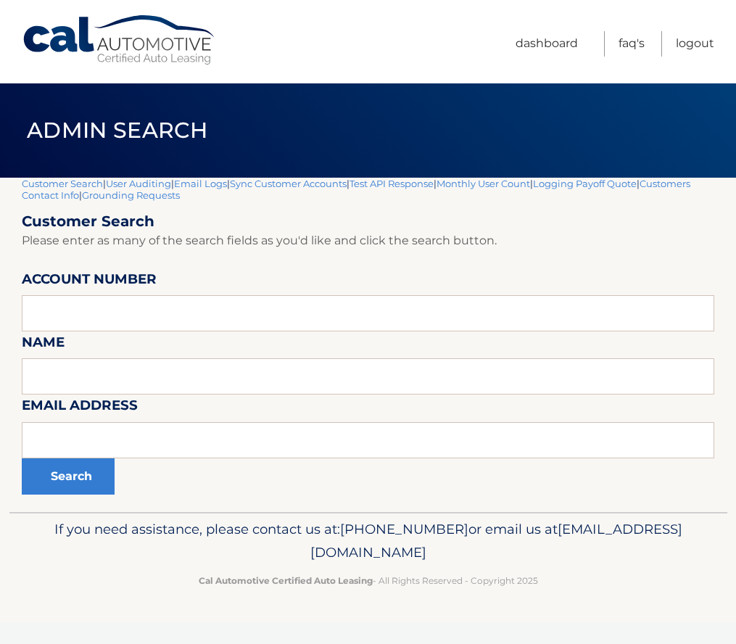  Describe the element at coordinates (131, 195) in the screenshot. I see `a: Grounding Requests` at that location.